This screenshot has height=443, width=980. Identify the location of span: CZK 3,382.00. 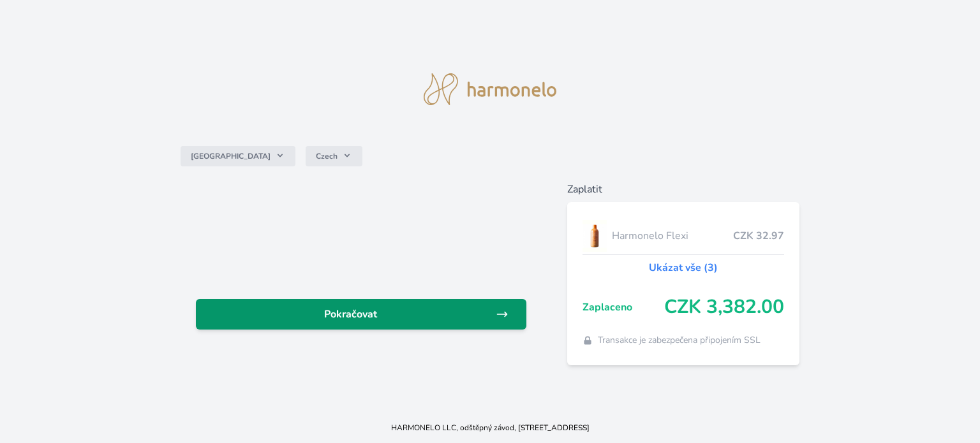
(724, 307).